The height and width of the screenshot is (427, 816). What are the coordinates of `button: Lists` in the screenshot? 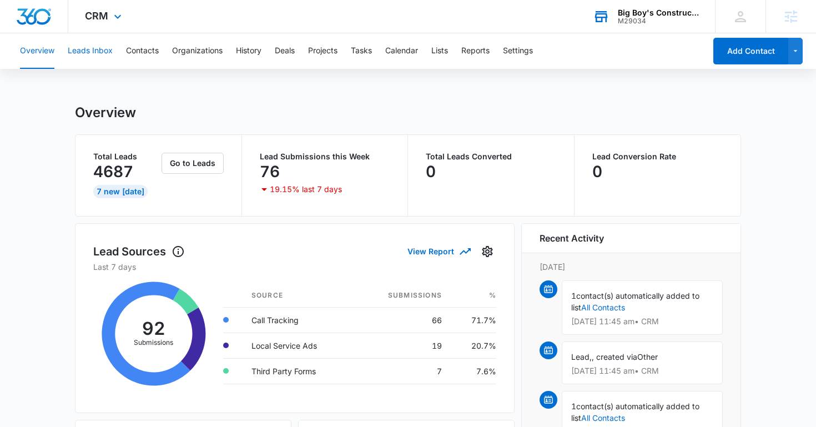 It's located at (440, 51).